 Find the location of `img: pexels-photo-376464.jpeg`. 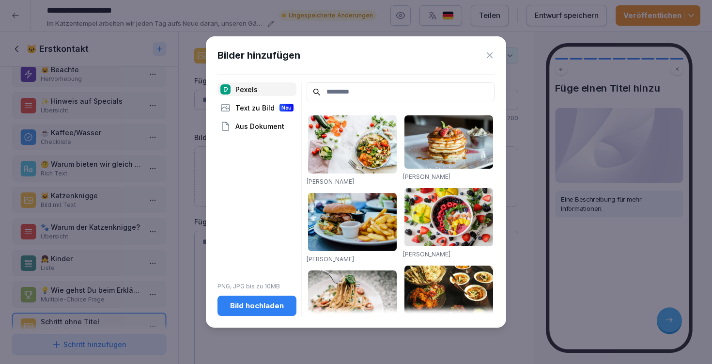

img: pexels-photo-376464.jpeg is located at coordinates (449, 141).